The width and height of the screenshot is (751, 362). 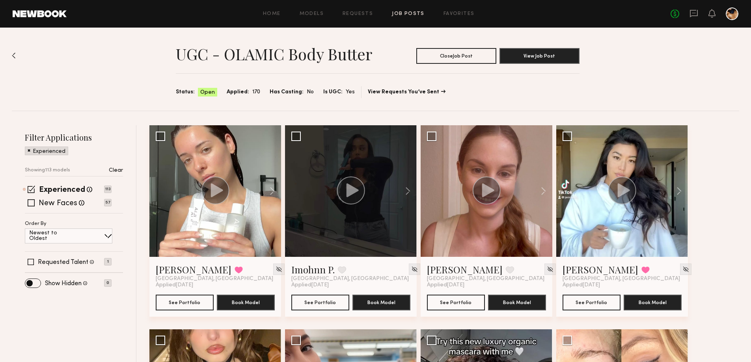 I want to click on span: Status:, so click(x=185, y=92).